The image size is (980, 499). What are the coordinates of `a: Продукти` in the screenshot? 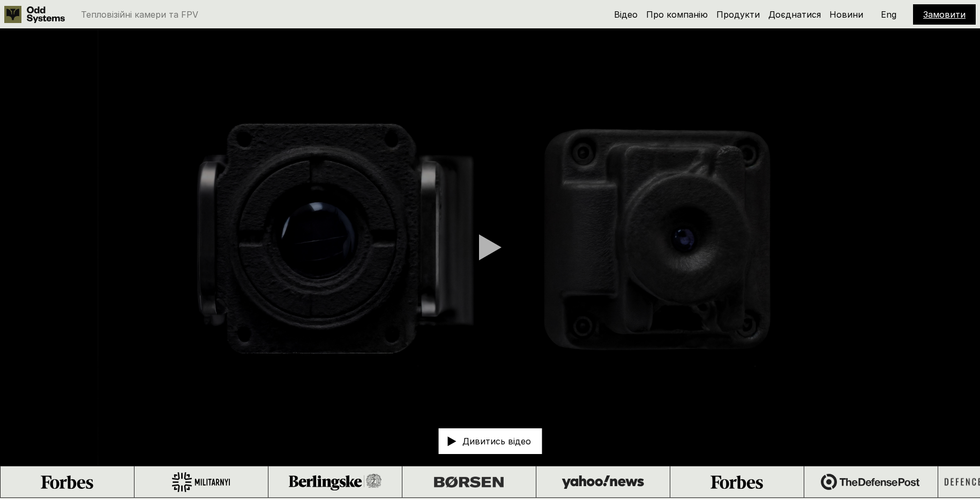 It's located at (738, 14).